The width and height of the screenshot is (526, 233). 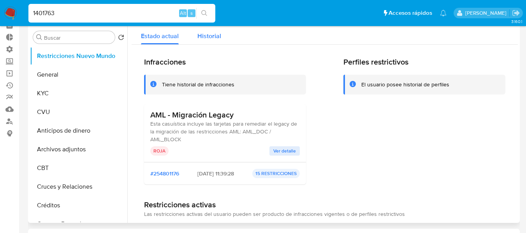 I want to click on button: KYC, so click(x=79, y=93).